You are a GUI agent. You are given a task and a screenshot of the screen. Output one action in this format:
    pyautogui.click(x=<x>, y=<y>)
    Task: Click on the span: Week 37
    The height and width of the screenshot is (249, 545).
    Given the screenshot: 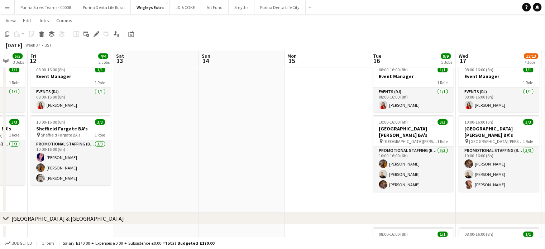 What is the action you would take?
    pyautogui.click(x=33, y=45)
    